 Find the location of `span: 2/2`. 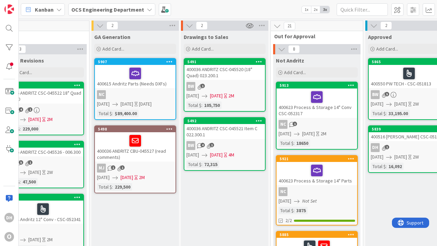

span: 2/2 is located at coordinates (288, 220).